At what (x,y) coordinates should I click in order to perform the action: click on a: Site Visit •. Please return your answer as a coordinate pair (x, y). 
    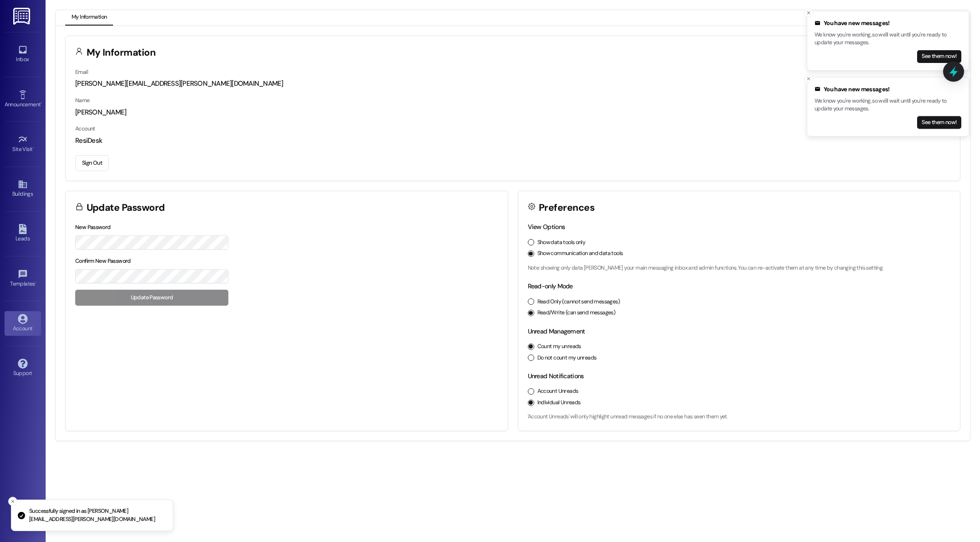
    Looking at the image, I should click on (23, 144).